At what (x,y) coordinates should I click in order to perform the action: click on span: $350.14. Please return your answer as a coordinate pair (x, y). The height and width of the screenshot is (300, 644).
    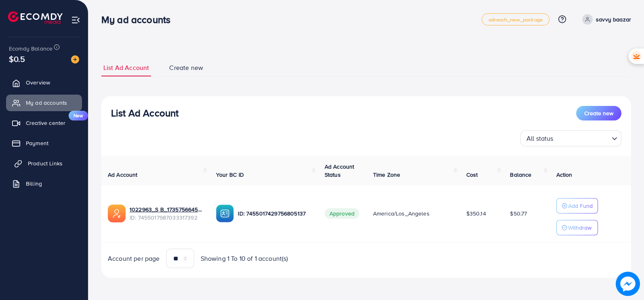
    Looking at the image, I should click on (476, 213).